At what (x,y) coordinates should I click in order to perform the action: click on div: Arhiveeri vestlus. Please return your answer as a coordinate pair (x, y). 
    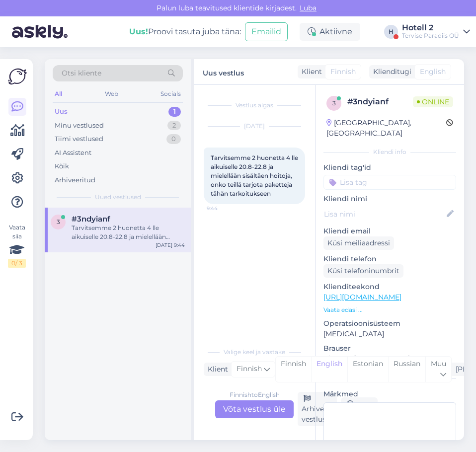
    Looking at the image, I should click on (317, 409).